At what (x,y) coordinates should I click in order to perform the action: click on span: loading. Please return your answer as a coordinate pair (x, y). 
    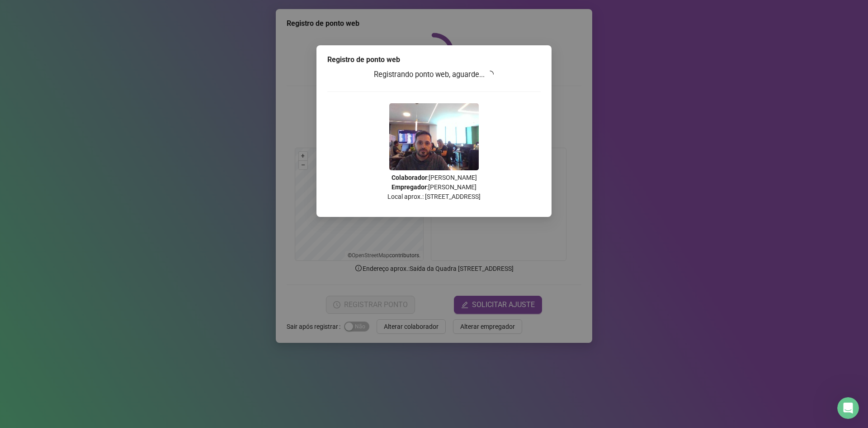
    Looking at the image, I should click on (490, 74).